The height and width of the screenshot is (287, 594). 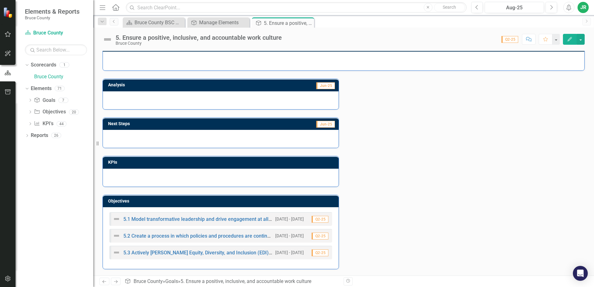 I want to click on a: Reports, so click(x=39, y=135).